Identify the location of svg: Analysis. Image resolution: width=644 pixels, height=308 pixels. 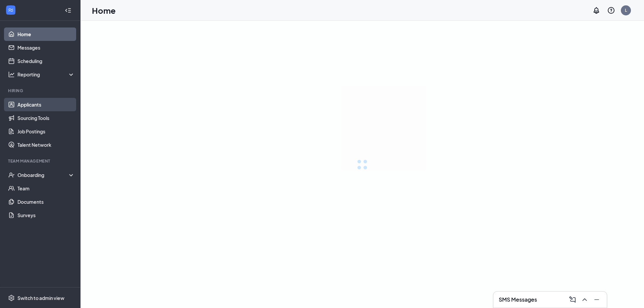
(12, 74).